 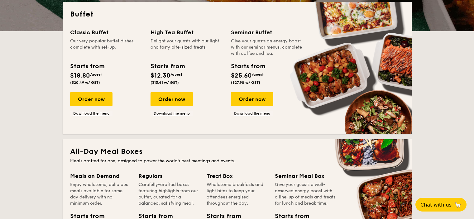 What do you see at coordinates (107, 47) in the screenshot?
I see `div: Our very popular buffet dishes, complete with set-up.` at bounding box center [107, 47].